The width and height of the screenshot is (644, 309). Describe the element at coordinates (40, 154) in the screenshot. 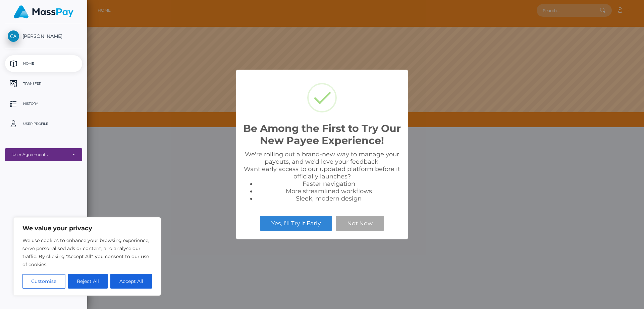

I see `div: User Agreements` at that location.